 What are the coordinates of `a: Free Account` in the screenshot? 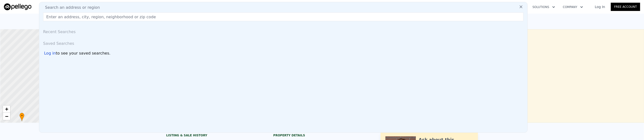 It's located at (625, 7).